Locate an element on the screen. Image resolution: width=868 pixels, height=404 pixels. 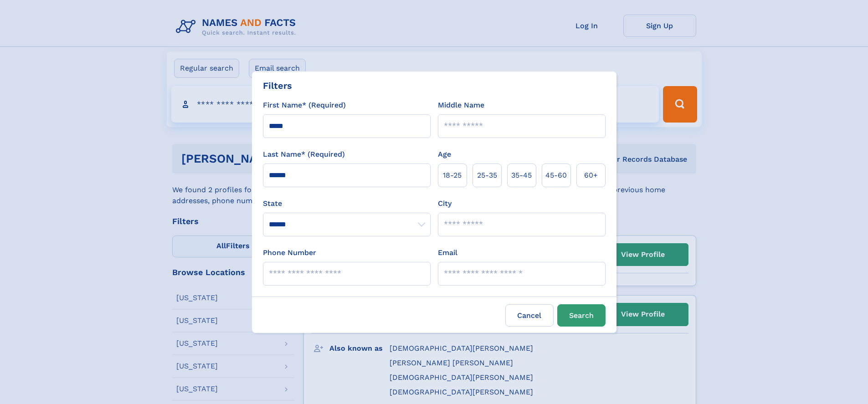
span: 45‑60 is located at coordinates (556, 176).